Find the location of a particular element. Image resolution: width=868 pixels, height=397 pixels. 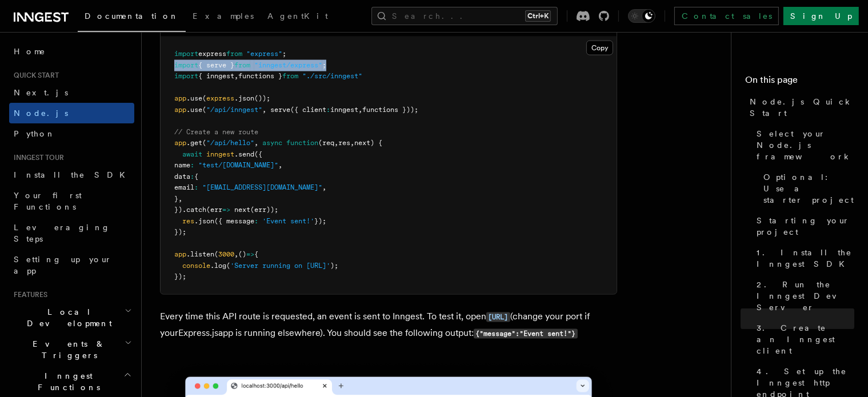

button: Events & Triggers is located at coordinates (72, 350).